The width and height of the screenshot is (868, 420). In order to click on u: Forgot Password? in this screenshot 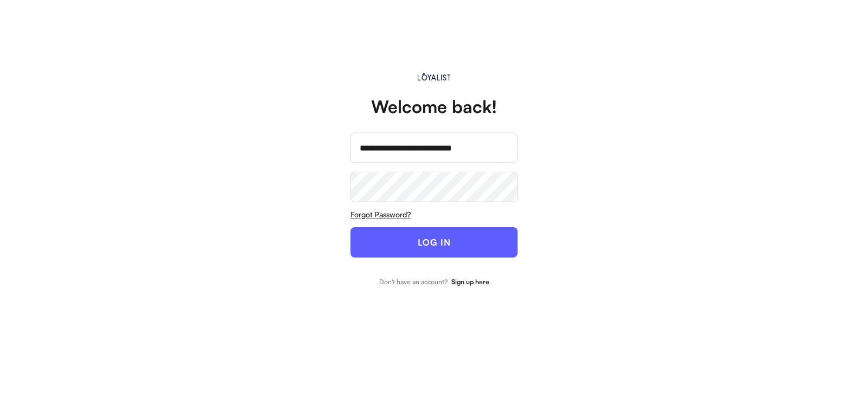, I will do `click(380, 214)`.